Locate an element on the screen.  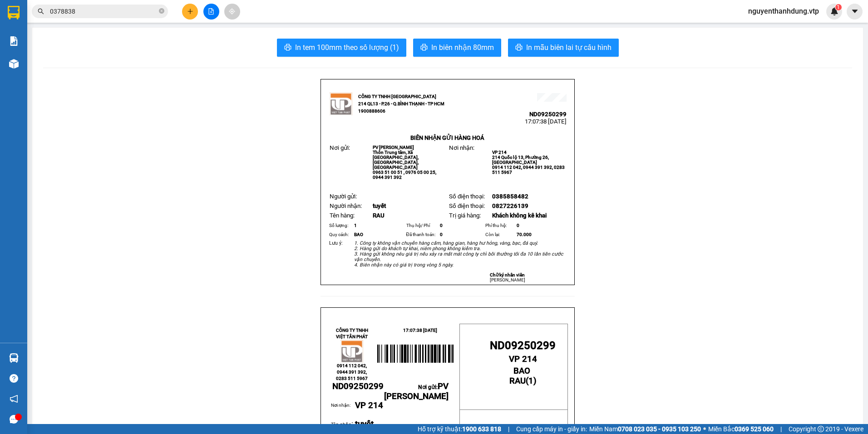
span: 0385858482 is located at coordinates (510, 196).